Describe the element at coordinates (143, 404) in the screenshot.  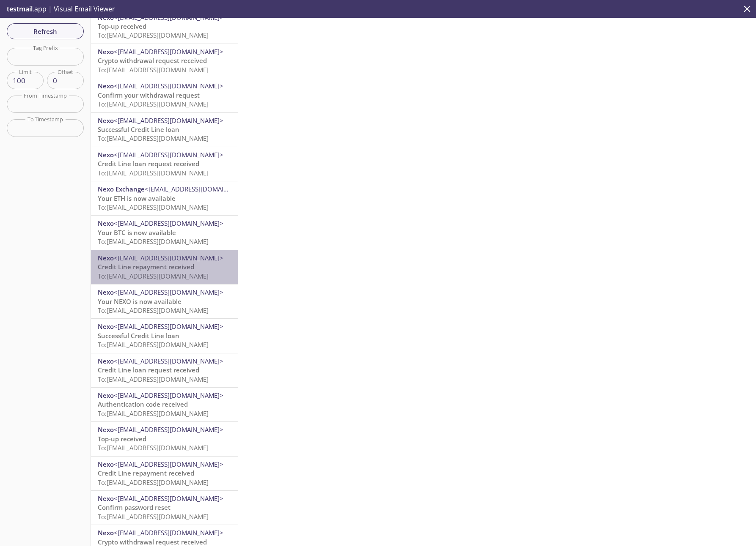
I see `span: Authentication code received` at that location.